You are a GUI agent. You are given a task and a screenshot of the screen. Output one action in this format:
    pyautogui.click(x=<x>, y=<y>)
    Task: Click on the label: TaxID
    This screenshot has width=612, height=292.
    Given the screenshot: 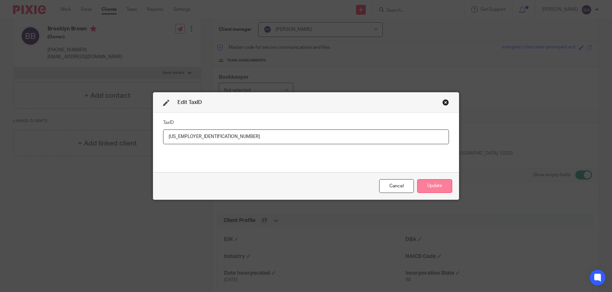 What is the action you would take?
    pyautogui.click(x=168, y=123)
    